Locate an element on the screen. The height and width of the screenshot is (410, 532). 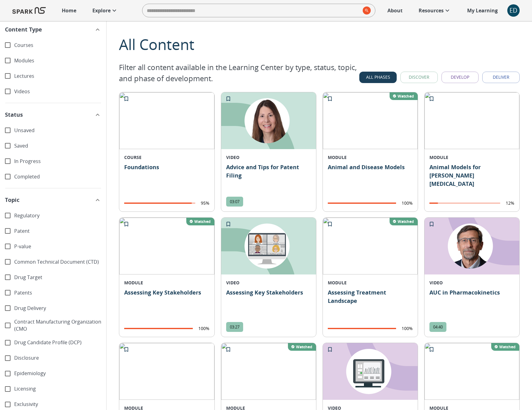
span: Regulatory is located at coordinates (58, 216).